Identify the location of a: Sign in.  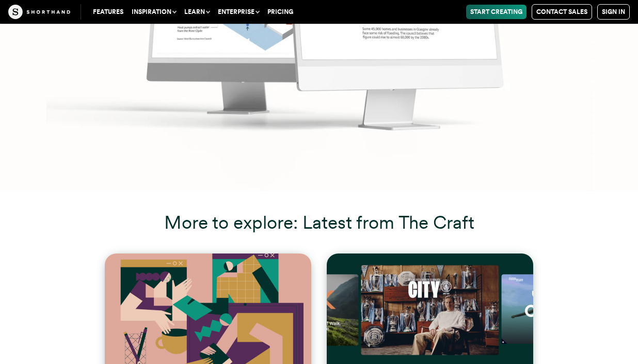
(613, 12).